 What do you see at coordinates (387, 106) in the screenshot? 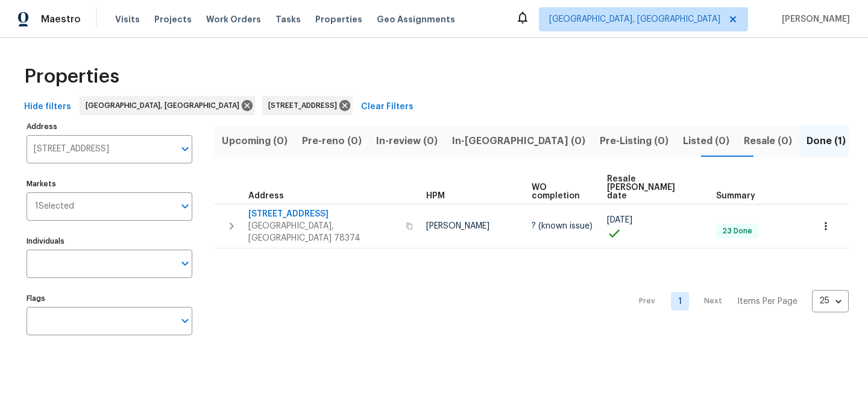
I see `span: Clear Filters` at bounding box center [387, 106].